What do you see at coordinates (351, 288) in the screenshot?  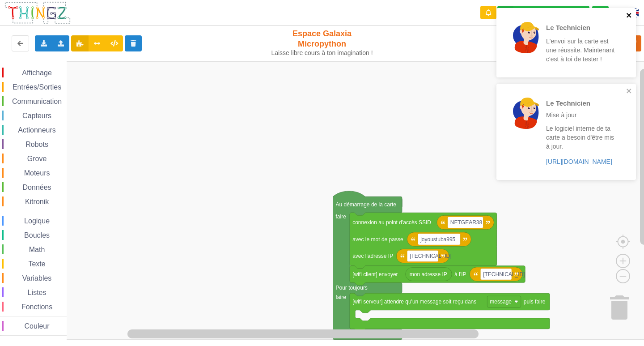 I see `text: Pour toujours` at bounding box center [351, 288].